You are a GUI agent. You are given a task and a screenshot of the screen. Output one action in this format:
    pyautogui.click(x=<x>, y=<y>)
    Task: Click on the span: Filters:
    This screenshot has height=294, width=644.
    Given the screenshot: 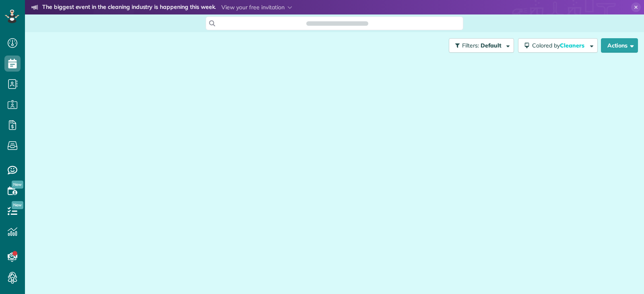 What is the action you would take?
    pyautogui.click(x=471, y=46)
    